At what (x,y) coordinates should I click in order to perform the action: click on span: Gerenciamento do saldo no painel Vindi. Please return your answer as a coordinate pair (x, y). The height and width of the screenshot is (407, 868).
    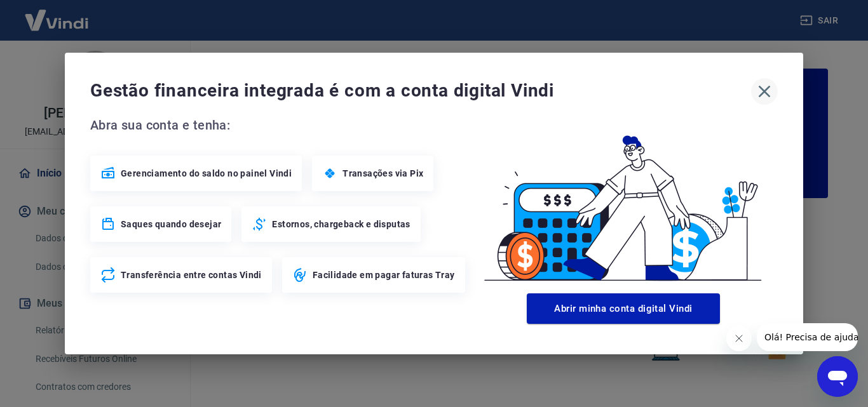
    Looking at the image, I should click on (206, 173).